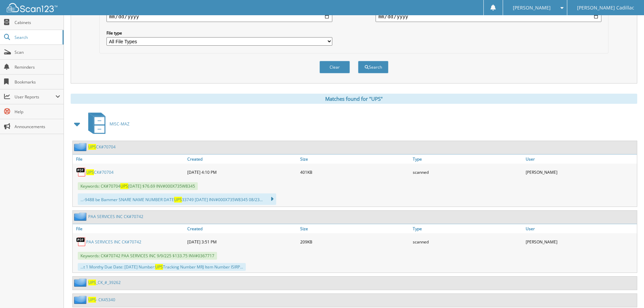 Image resolution: width=644 pixels, height=308 pixels. What do you see at coordinates (37, 112) in the screenshot?
I see `span: Help` at bounding box center [37, 112].